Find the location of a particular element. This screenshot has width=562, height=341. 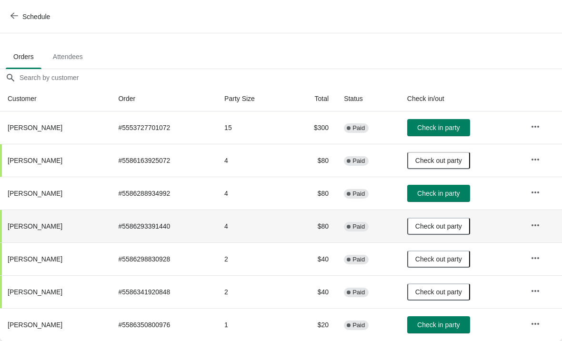

span: Attendees is located at coordinates (68, 57).